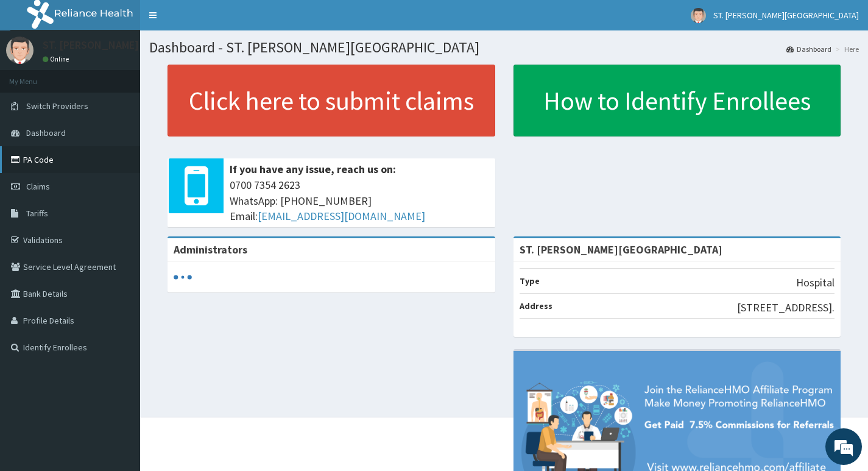 The width and height of the screenshot is (868, 471). I want to click on span: Switch Providers, so click(57, 106).